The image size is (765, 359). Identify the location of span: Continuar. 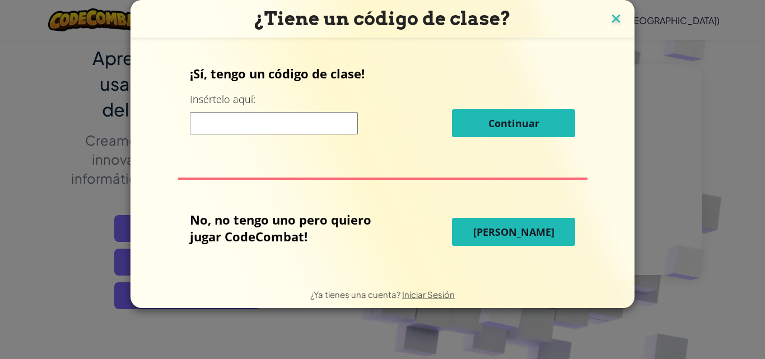
(513, 123).